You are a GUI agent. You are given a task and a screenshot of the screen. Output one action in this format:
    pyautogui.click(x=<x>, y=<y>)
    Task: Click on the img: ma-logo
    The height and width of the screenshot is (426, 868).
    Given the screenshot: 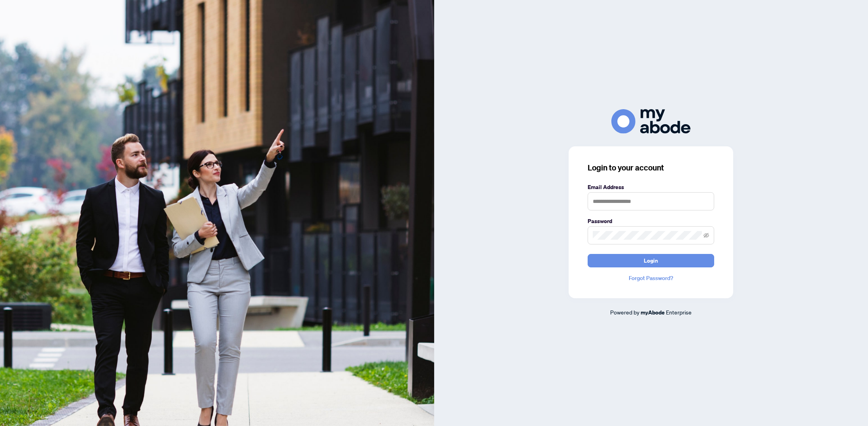 What is the action you would take?
    pyautogui.click(x=650, y=121)
    